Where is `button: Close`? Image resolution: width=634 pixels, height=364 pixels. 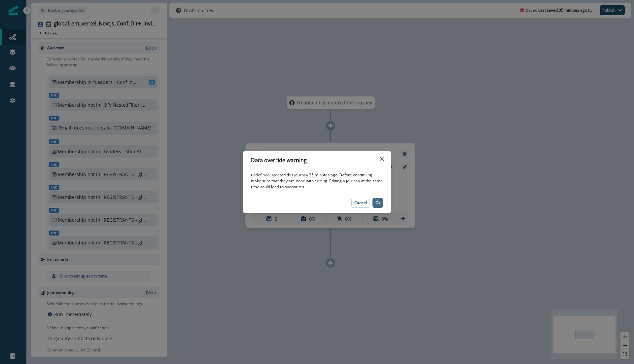 button: Close is located at coordinates (381, 159).